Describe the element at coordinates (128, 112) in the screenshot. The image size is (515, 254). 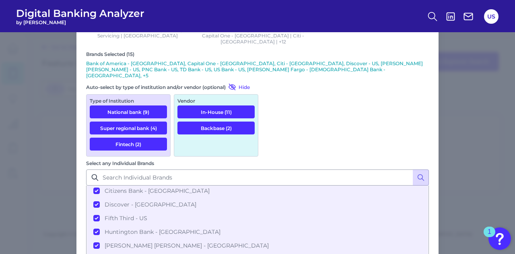
I see `button: National bank (9)` at that location.